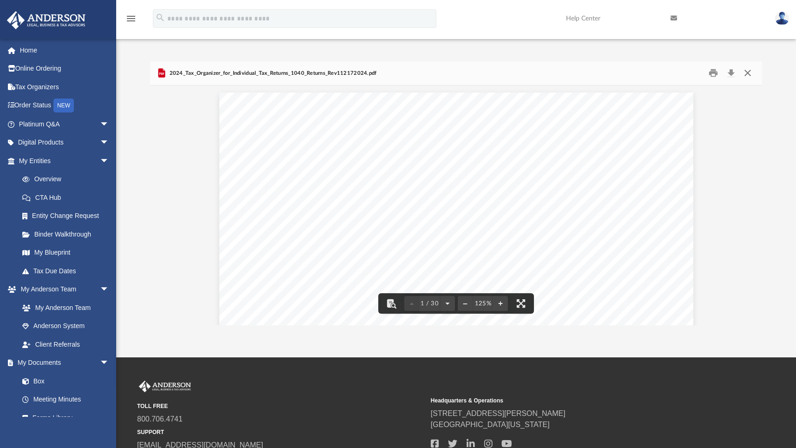  What do you see at coordinates (456, 205) in the screenshot?
I see `div: Document Viewer` at bounding box center [456, 205].